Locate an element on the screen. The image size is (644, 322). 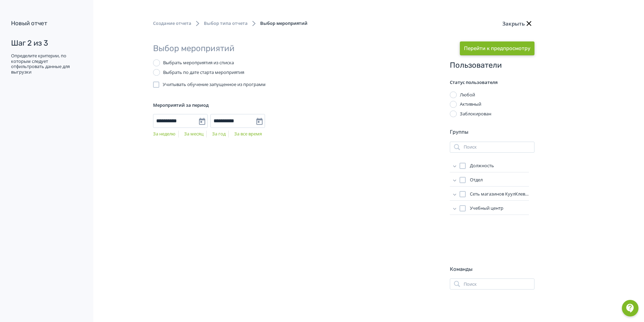
div: Выбрать по дате старта мероприятия is located at coordinates (204, 73).